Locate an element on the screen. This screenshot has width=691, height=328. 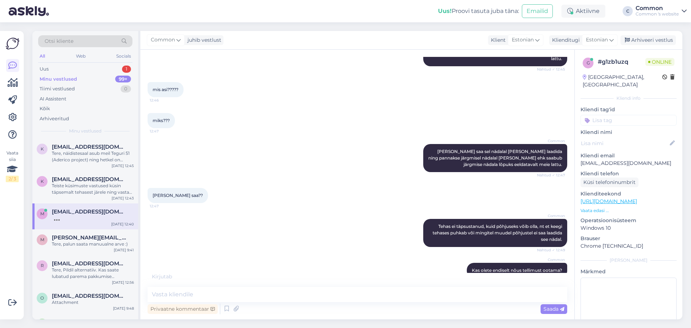
div: Aktiivne is located at coordinates (583, 11).